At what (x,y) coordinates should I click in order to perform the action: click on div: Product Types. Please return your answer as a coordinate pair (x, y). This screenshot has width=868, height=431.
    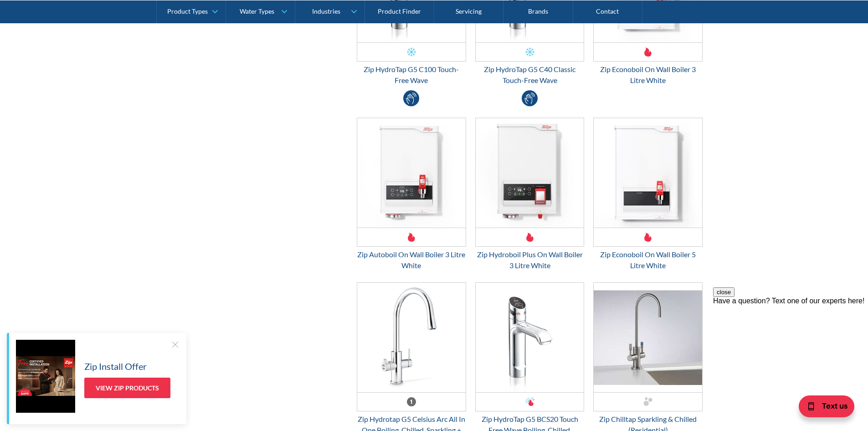
    Looking at the image, I should click on (187, 11).